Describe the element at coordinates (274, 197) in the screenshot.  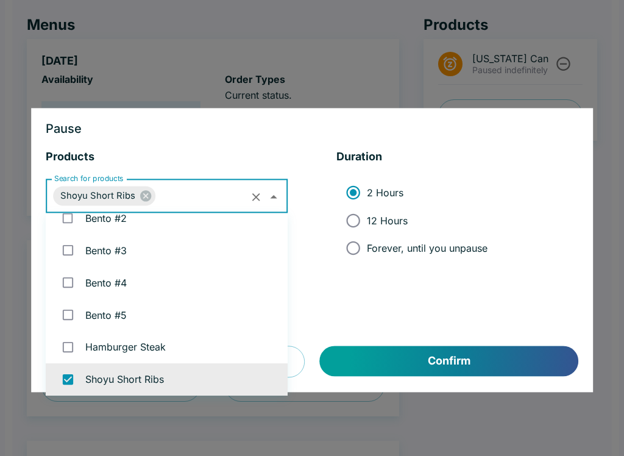
I see `button: Close` at that location.